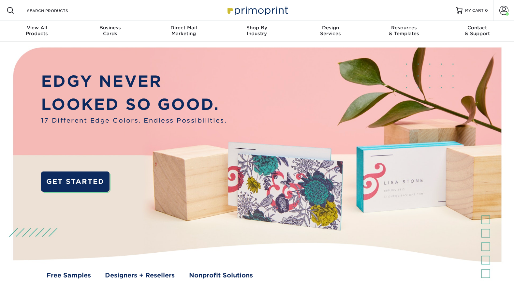 The width and height of the screenshot is (514, 297). Describe the element at coordinates (477, 28) in the screenshot. I see `span: Contact` at that location.